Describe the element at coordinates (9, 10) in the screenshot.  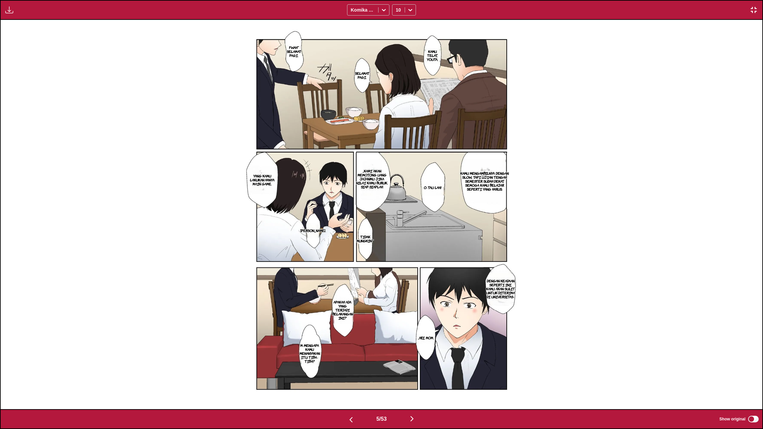
I see `img: Download translated images` at that location.